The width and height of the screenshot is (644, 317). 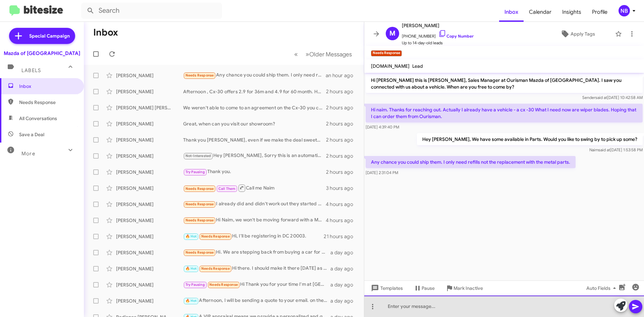 I want to click on button: Mark Inactive, so click(x=464, y=289).